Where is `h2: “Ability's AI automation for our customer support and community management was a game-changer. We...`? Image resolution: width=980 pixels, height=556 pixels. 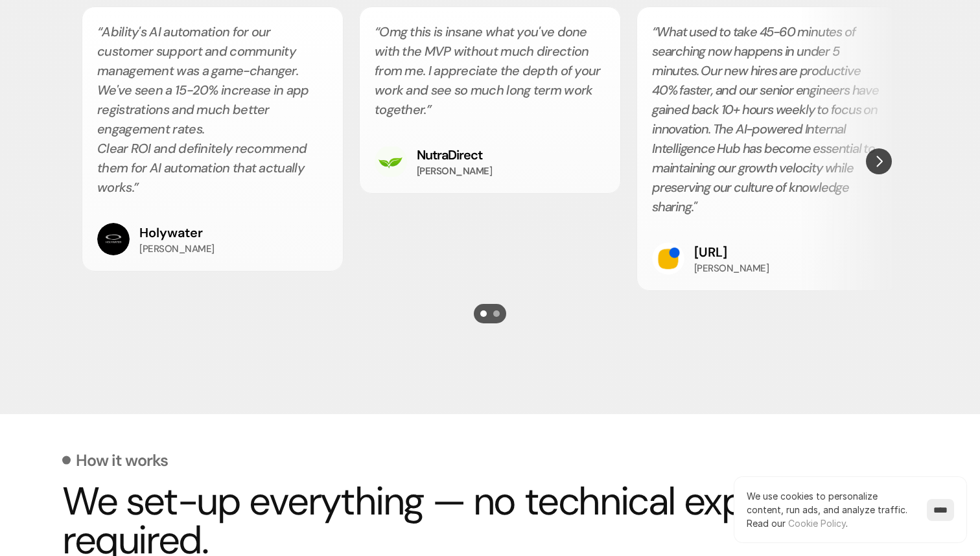
h2: “Ability's AI automation for our customer support and community management was a game-changer. We... is located at coordinates (213, 109).